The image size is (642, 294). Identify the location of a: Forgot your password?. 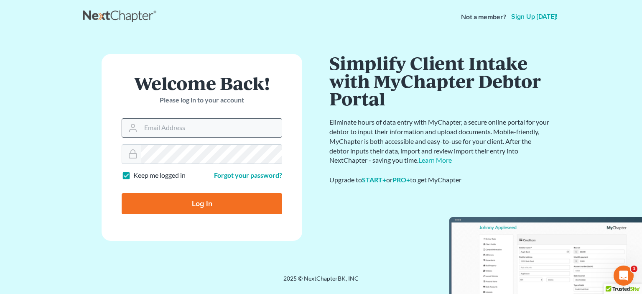
(248, 175).